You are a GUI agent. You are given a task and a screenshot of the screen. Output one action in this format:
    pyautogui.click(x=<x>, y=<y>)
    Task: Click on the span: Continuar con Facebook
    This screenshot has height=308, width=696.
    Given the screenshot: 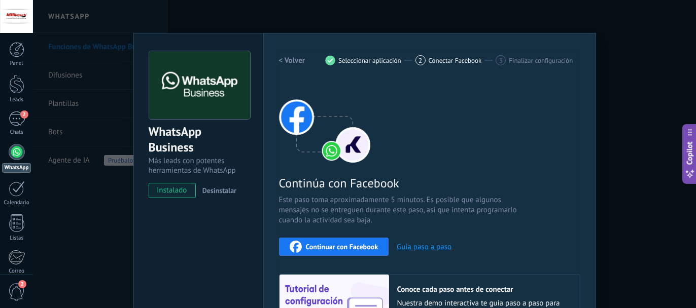 What is the action you would take?
    pyautogui.click(x=342, y=247)
    